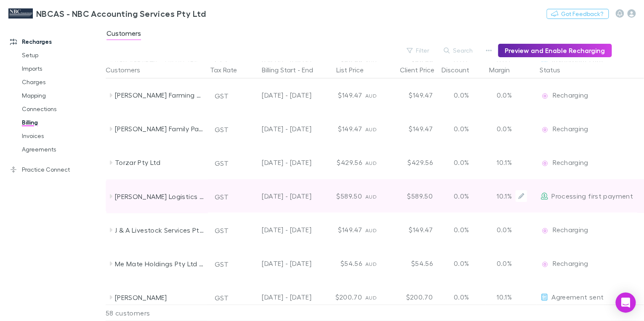  I want to click on a: Recharges, so click(55, 42).